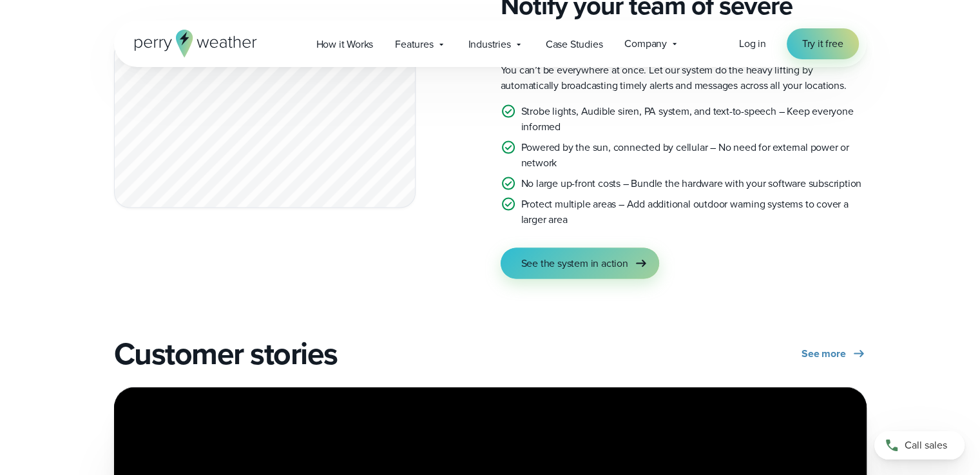 The width and height of the screenshot is (980, 475). I want to click on p: You can’t be everywhere at once. Let our system do the heavy lifting by automatically broadcastin..., so click(683, 78).